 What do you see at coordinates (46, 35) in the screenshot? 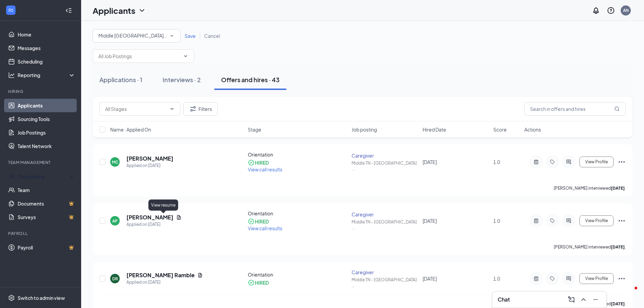
I see `a: Home` at bounding box center [46, 35].